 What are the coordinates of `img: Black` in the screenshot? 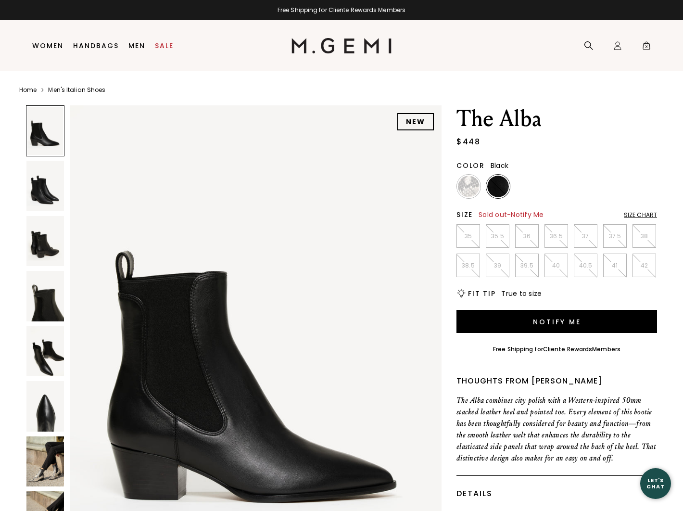 It's located at (498, 186).